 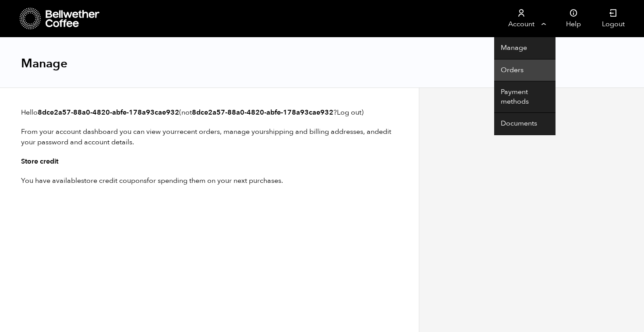 What do you see at coordinates (525, 97) in the screenshot?
I see `a: Payment methods` at bounding box center [525, 97].